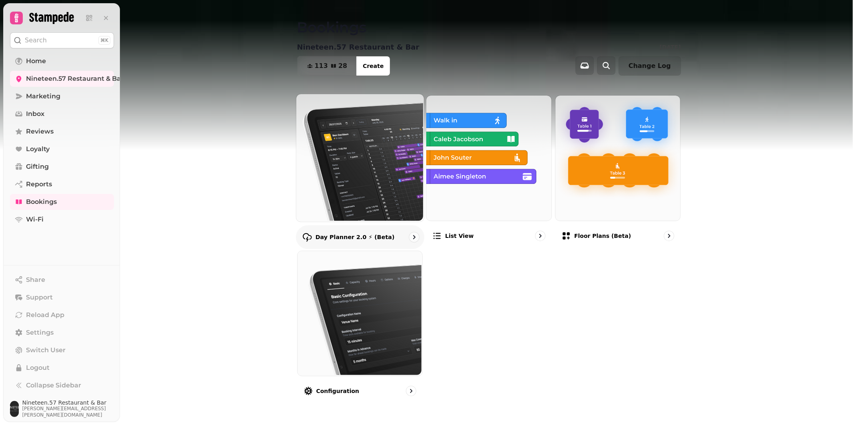  Describe the element at coordinates (355, 237) in the screenshot. I see `p: Day Planner 2.0 ⚡ (Beta)` at that location.